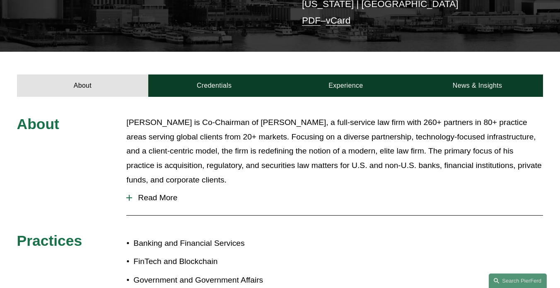 The image size is (560, 288). Describe the element at coordinates (518, 281) in the screenshot. I see `a: Search this site` at that location.